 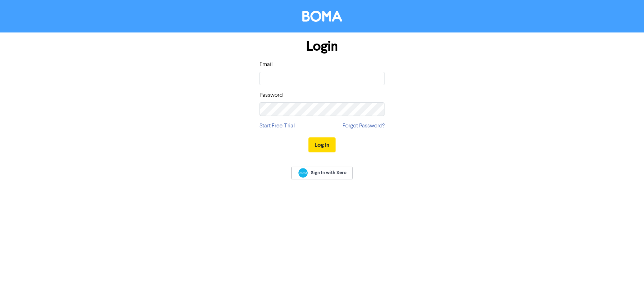 What do you see at coordinates (329, 172) in the screenshot?
I see `span: Sign In with Xero` at bounding box center [329, 172].